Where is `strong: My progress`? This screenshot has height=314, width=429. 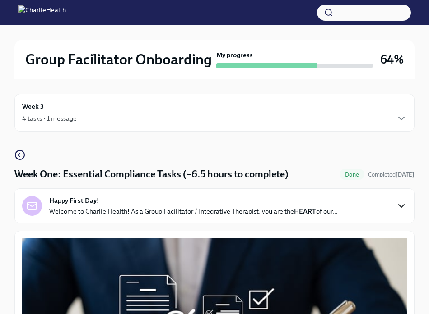 strong: My progress is located at coordinates (234, 55).